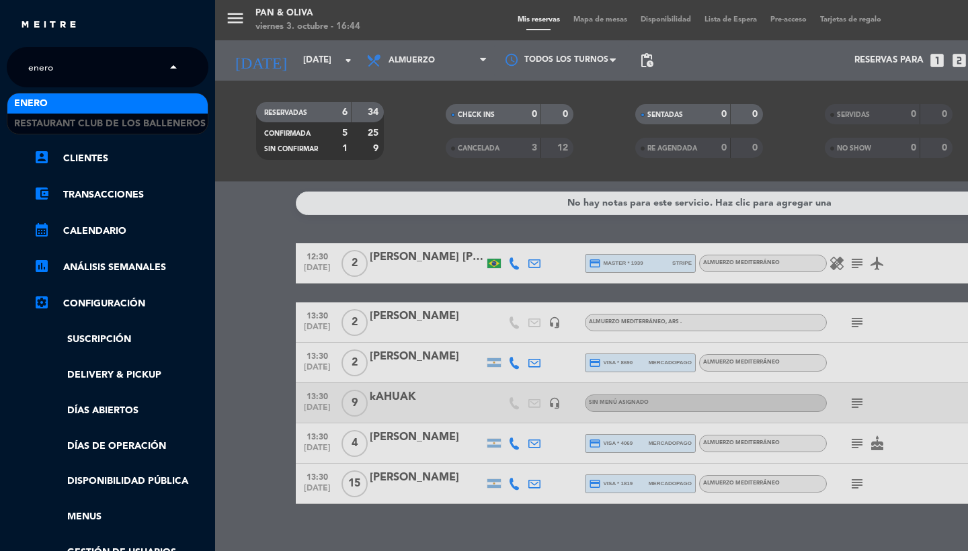 Image resolution: width=968 pixels, height=551 pixels. Describe the element at coordinates (42, 302) in the screenshot. I see `i: settings_applications` at that location.